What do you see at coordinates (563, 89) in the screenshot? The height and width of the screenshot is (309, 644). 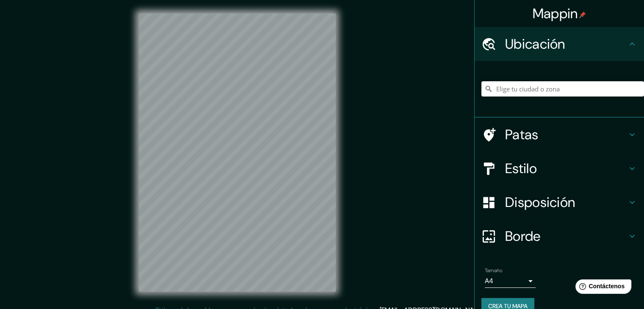 I see `input: Elige tu ciudad o zona` at bounding box center [563, 89].